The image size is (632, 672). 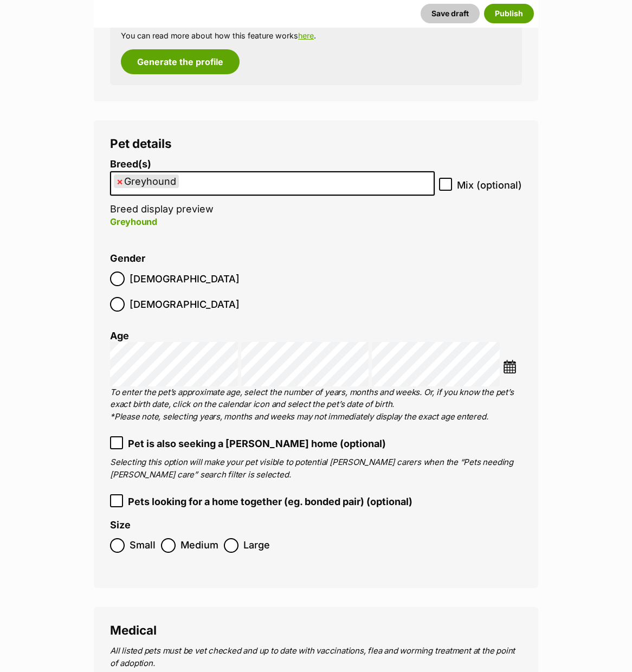 What do you see at coordinates (272, 199) in the screenshot?
I see `li: Breed display preview` at bounding box center [272, 199].